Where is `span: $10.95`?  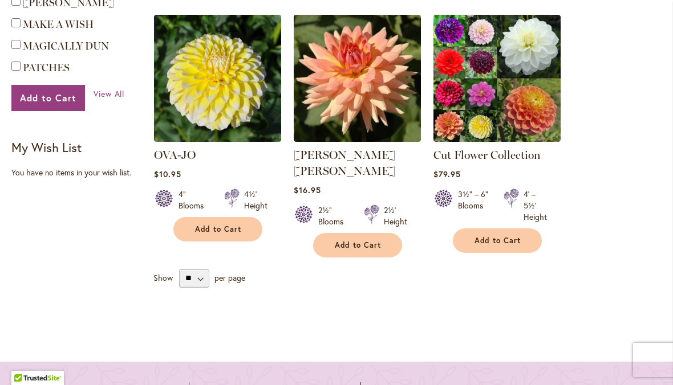 span: $10.95 is located at coordinates (168, 174).